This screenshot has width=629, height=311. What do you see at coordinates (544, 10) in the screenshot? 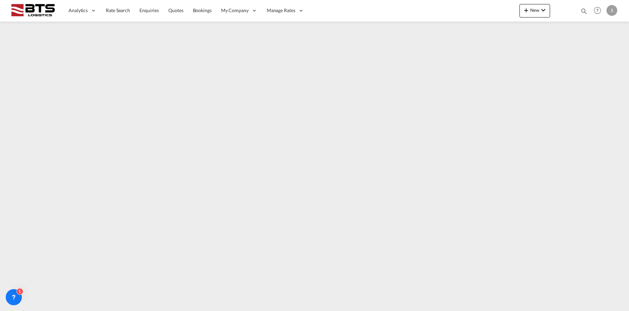
I see `md-icon: icon-chevron-down` at bounding box center [544, 10].